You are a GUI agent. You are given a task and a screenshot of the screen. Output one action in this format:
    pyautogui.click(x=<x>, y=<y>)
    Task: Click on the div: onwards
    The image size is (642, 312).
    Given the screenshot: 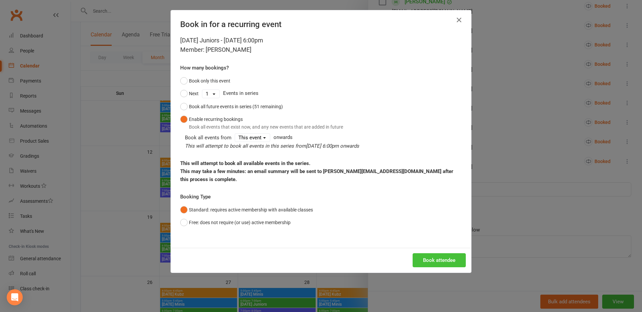 What is the action you would take?
    pyautogui.click(x=324, y=142)
    